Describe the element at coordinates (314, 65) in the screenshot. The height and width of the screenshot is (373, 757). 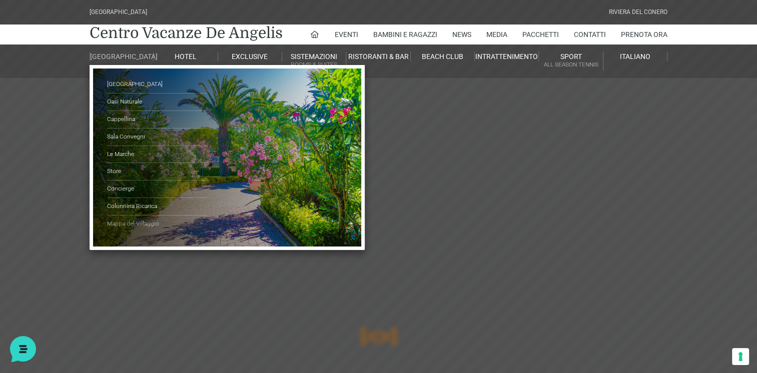
I see `small: Rooms & Suites` at that location.